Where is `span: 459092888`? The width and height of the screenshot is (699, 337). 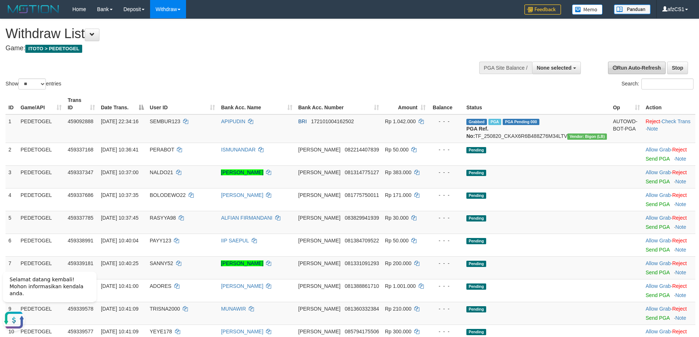 span: 459092888 is located at coordinates (80, 122).